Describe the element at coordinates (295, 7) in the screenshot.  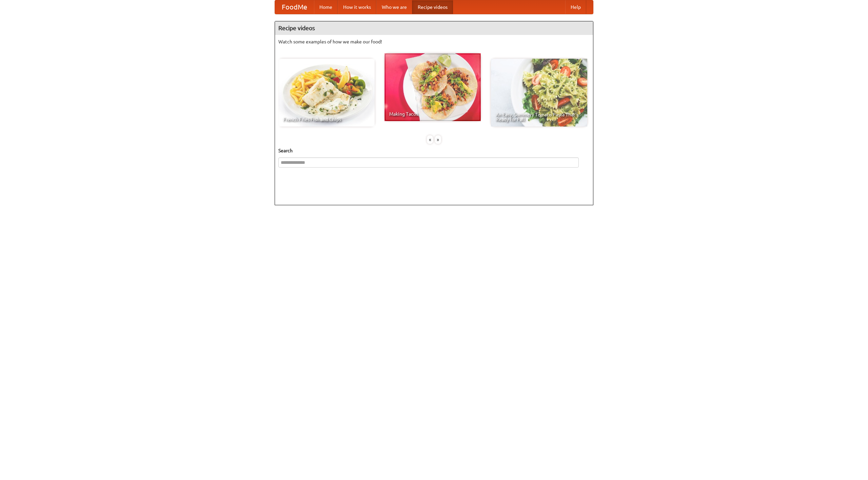
I see `a: FoodMe` at that location.